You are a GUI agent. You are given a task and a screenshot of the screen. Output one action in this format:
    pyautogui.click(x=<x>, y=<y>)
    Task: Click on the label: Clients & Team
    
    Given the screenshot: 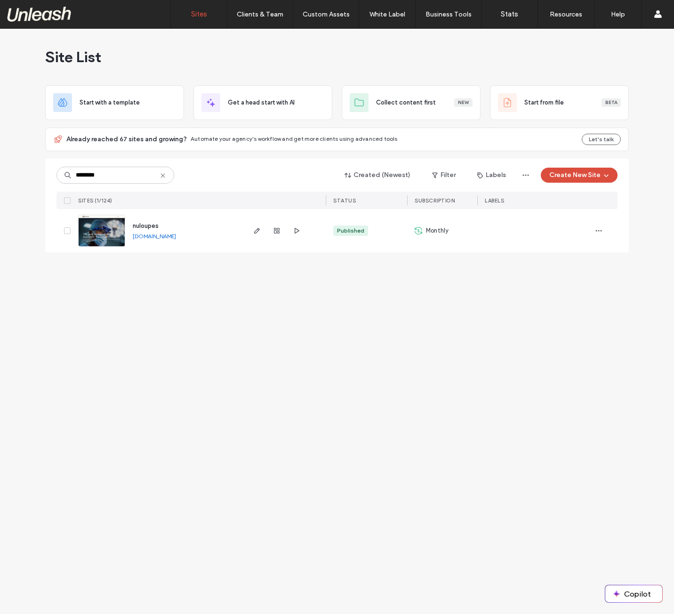 What is the action you would take?
    pyautogui.click(x=260, y=14)
    